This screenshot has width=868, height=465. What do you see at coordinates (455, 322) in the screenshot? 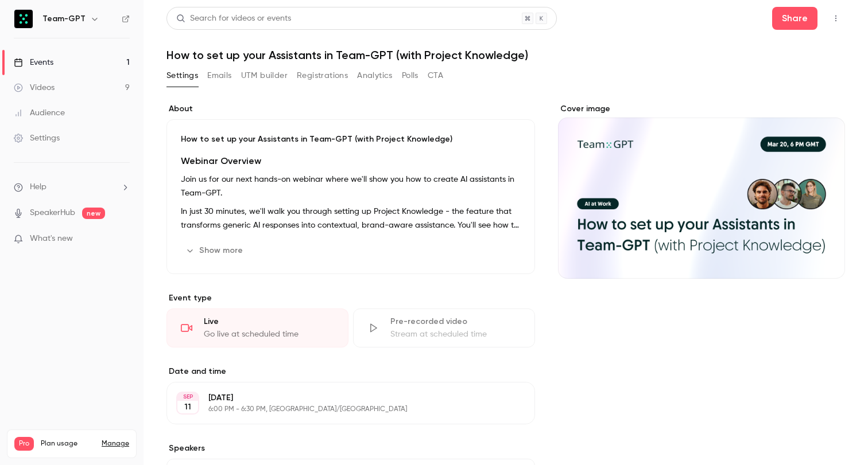
I see `div: Pre-recorded video` at bounding box center [455, 322].